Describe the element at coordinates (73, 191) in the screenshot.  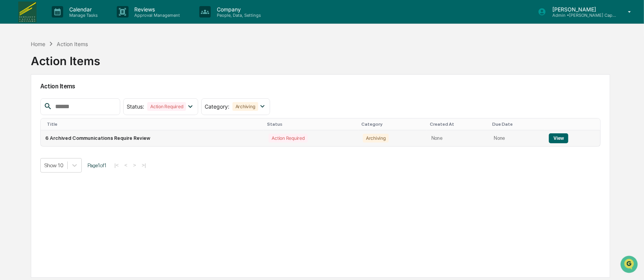
I see `a: Powered byPylon` at that location.